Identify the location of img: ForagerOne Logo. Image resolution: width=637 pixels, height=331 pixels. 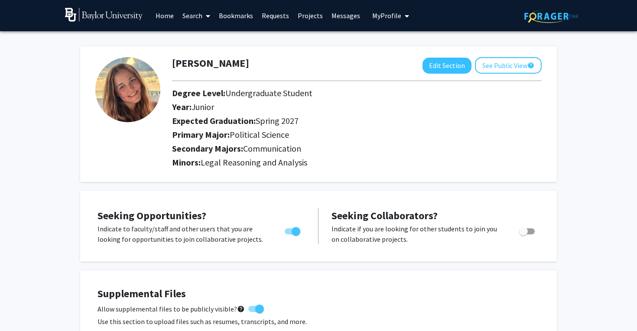
(552, 16).